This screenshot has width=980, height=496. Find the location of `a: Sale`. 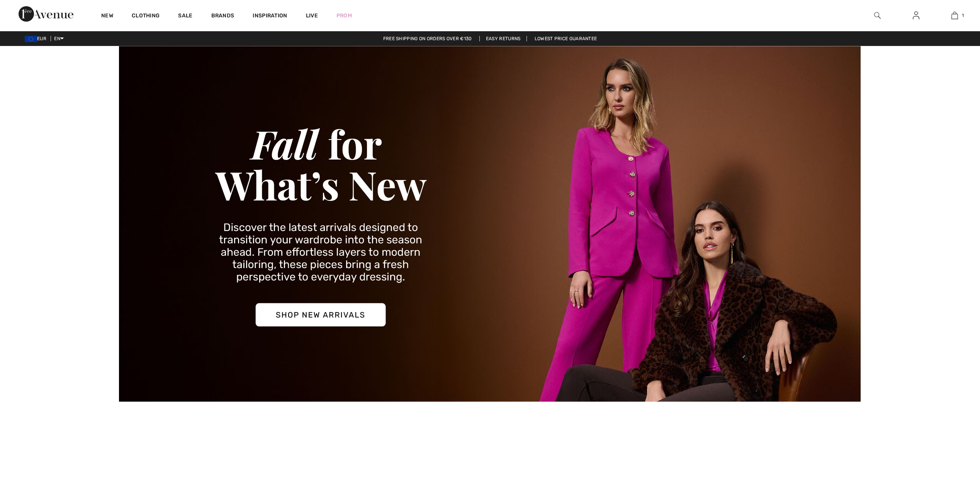

a: Sale is located at coordinates (185, 16).